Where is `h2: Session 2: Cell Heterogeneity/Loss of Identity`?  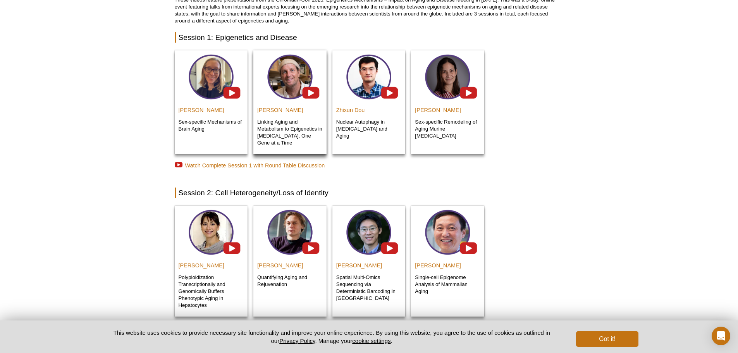 h2: Session 2: Cell Heterogeneity/Loss of Identity is located at coordinates (369, 193).